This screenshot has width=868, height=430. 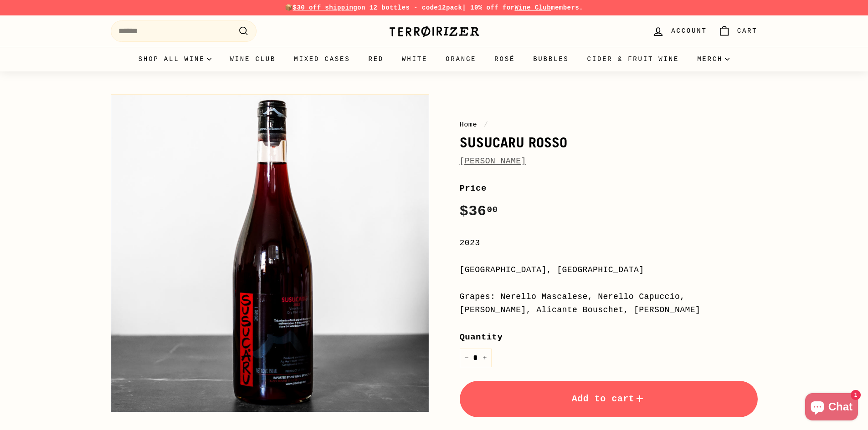 I want to click on button: Reduce item quantity by one, so click(x=467, y=358).